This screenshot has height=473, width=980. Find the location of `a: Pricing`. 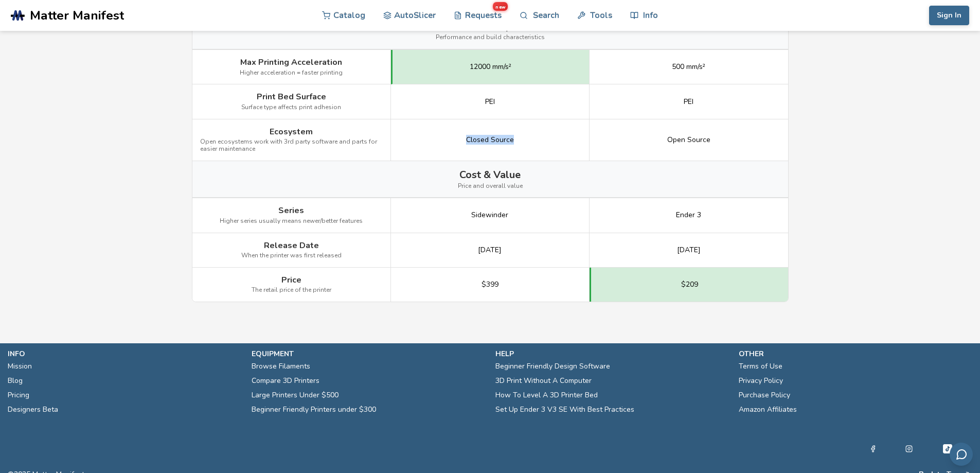

a: Pricing is located at coordinates (18, 395).